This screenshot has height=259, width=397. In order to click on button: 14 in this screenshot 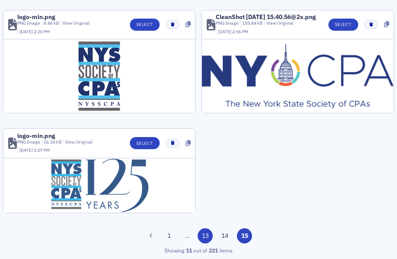, I will do `click(225, 235)`.